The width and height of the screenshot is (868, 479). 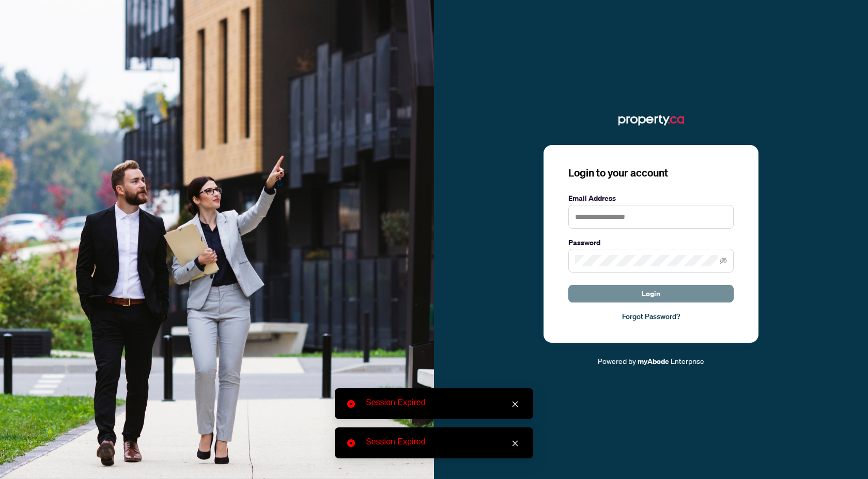 I want to click on button: Login, so click(x=651, y=294).